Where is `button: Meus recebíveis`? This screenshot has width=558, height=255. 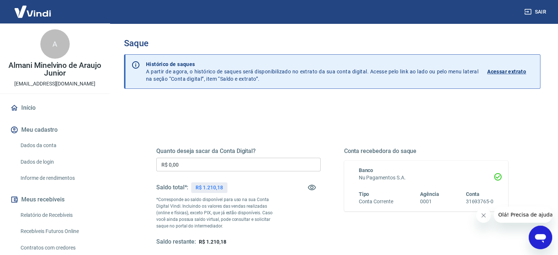
button: Meus recebíveis is located at coordinates (55, 200).